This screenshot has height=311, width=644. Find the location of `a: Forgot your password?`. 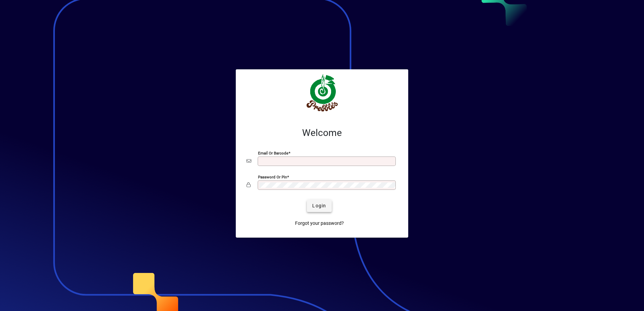

a: Forgot your password? is located at coordinates (319, 223).